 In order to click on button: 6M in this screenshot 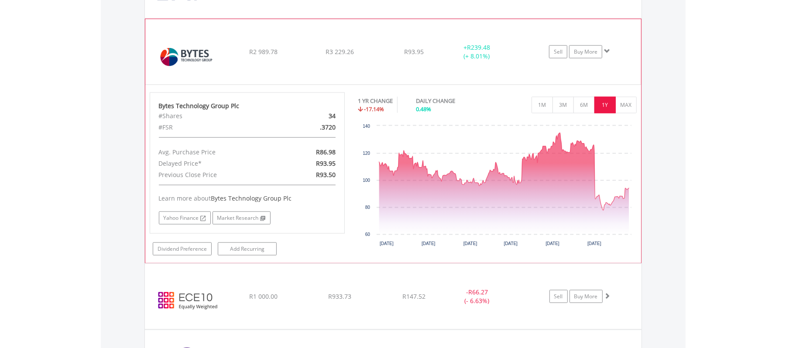, I will do `click(584, 105)`.